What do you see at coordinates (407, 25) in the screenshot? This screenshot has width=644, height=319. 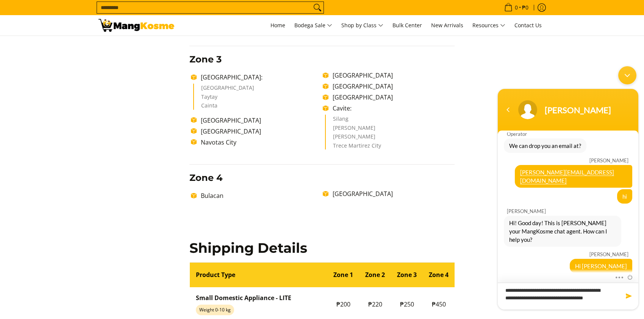 I see `span: Bulk Center` at bounding box center [407, 25].